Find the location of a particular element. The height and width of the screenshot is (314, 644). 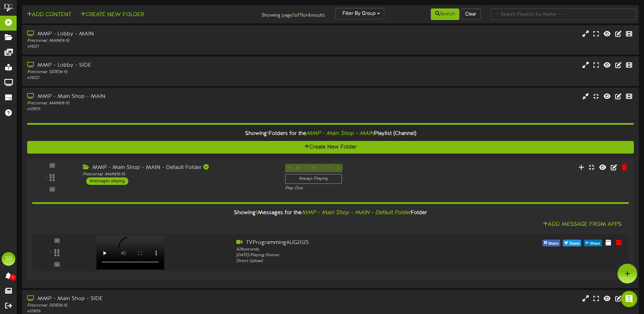

button: Clear is located at coordinates (470, 14).